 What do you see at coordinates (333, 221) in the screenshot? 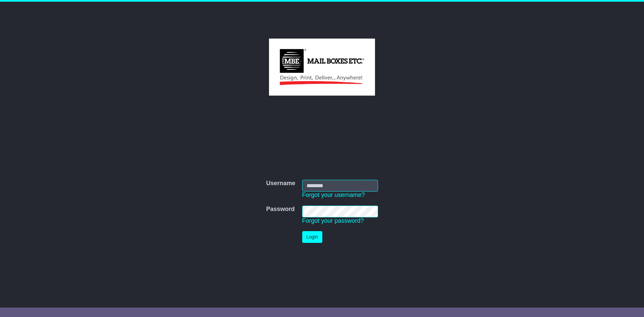
I see `a: Forgot your password?` at bounding box center [333, 221].